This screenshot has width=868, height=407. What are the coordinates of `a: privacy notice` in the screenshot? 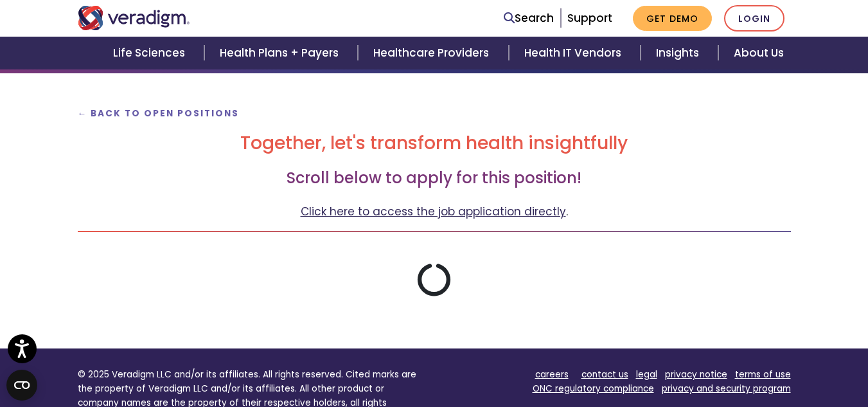 It's located at (696, 374).